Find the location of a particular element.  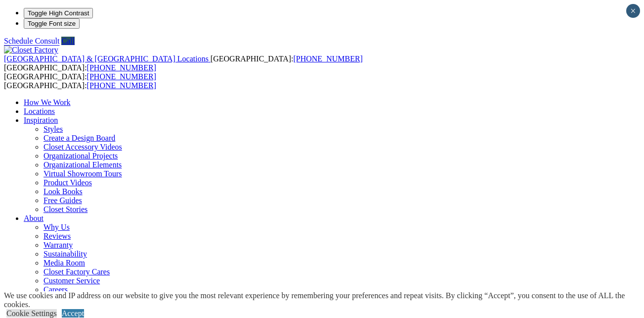

a: Virtual Showroom Tours is located at coordinates (83, 173).